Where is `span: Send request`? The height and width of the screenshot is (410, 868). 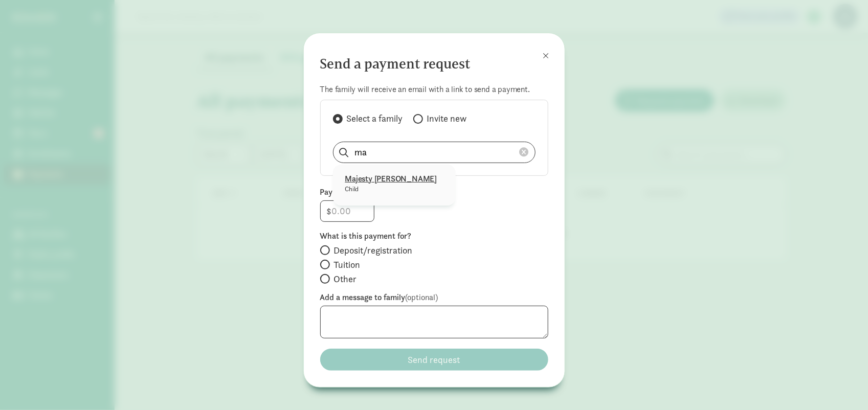 span: Send request is located at coordinates (434, 360).